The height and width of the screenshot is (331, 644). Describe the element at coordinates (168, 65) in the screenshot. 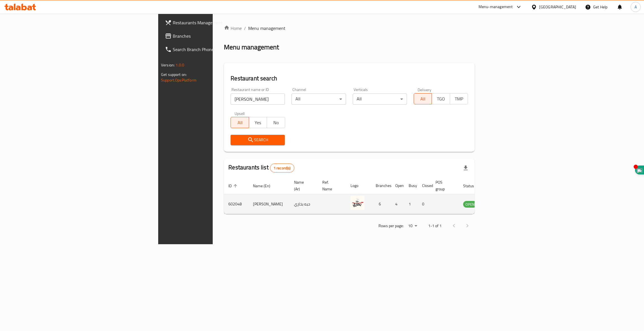

I see `span: Version:` at that location.